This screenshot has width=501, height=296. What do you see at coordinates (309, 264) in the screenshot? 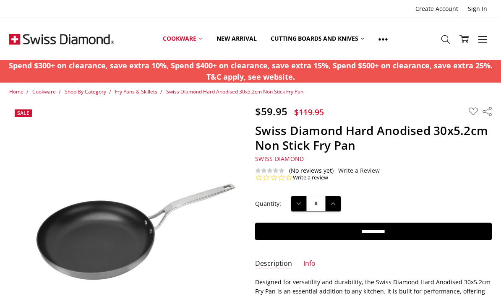
I see `a: Info` at bounding box center [309, 264].